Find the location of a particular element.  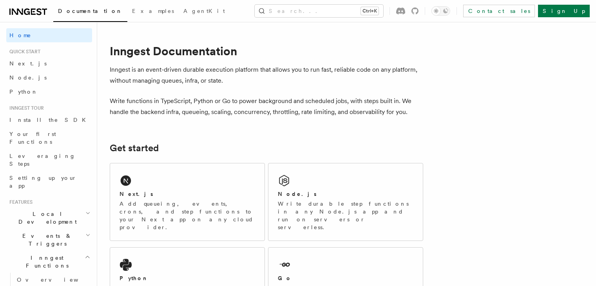

a: Get started is located at coordinates (134, 148).